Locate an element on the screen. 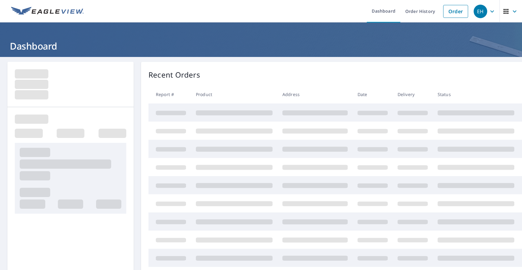 This screenshot has width=522, height=270. p: Recent Orders is located at coordinates (174, 75).